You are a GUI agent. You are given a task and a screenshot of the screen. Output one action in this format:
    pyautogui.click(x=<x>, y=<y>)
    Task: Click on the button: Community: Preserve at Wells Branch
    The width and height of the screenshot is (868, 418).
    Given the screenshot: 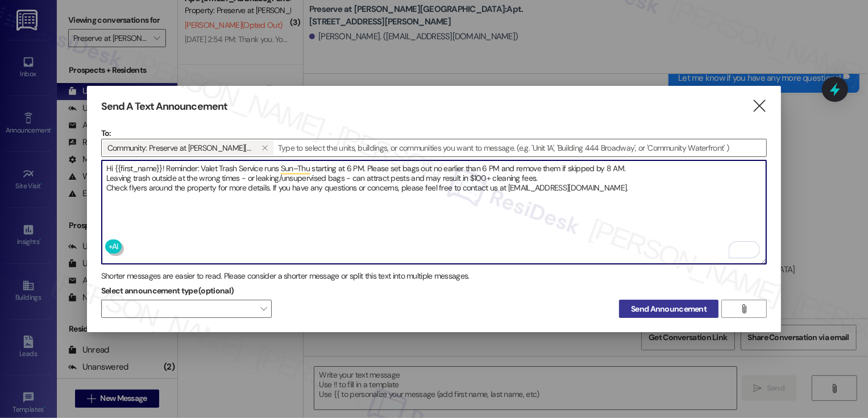 What is the action you would take?
    pyautogui.click(x=265, y=148)
    